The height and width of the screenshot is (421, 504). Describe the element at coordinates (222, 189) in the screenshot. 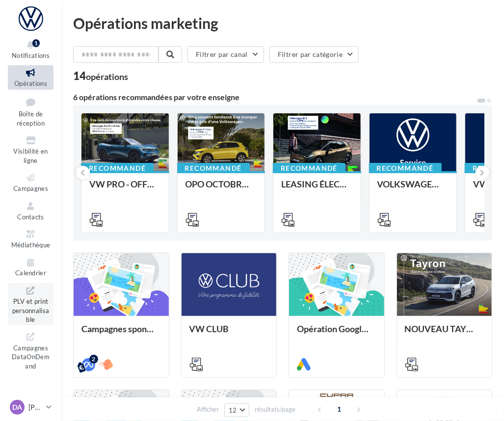

I see `div: OPO OCTOBRE 2025` at that location.